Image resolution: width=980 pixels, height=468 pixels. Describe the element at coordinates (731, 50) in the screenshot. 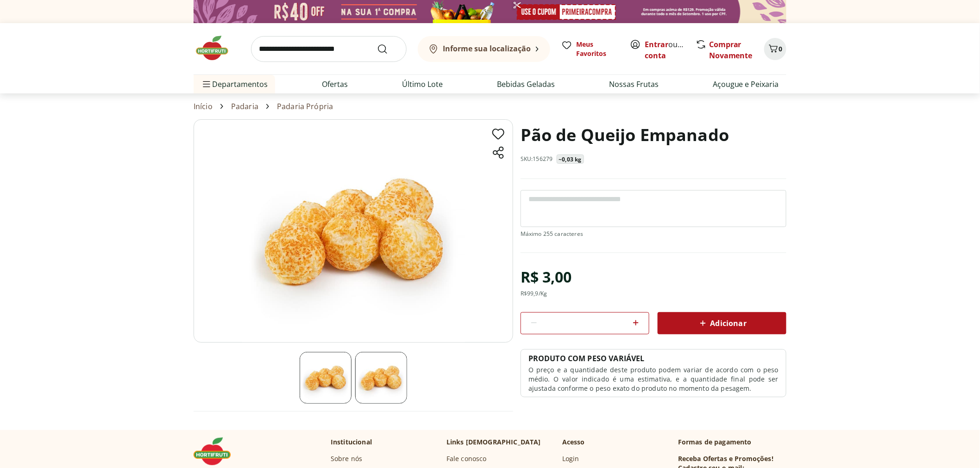

I see `a: Comprar Novamente` at that location.